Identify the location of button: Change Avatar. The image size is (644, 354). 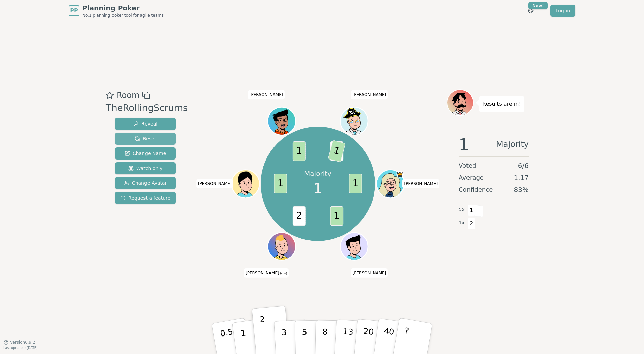
(145, 183).